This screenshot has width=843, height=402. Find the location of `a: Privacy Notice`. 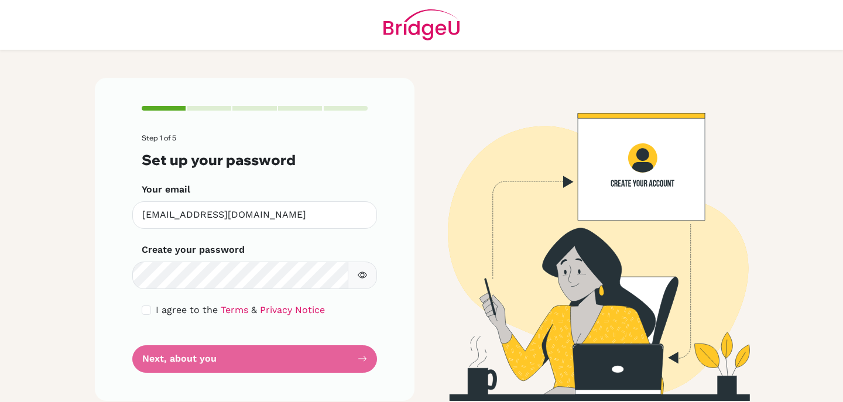

a: Privacy Notice is located at coordinates (292, 310).